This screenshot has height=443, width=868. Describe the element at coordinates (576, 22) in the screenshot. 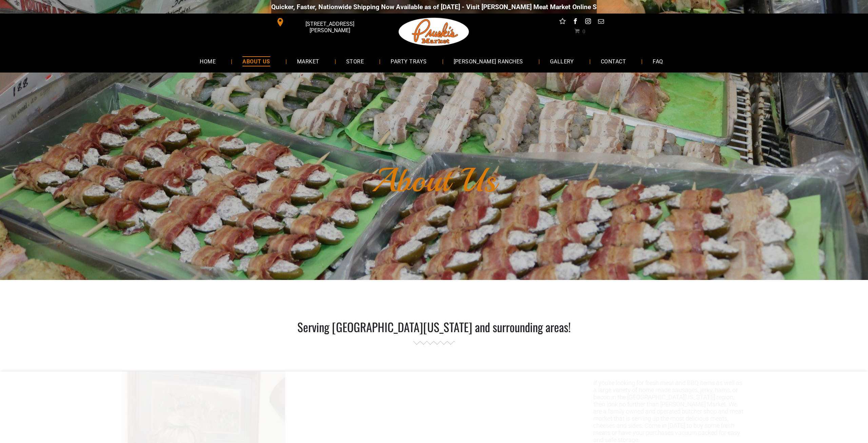

I see `a: facebook` at that location.